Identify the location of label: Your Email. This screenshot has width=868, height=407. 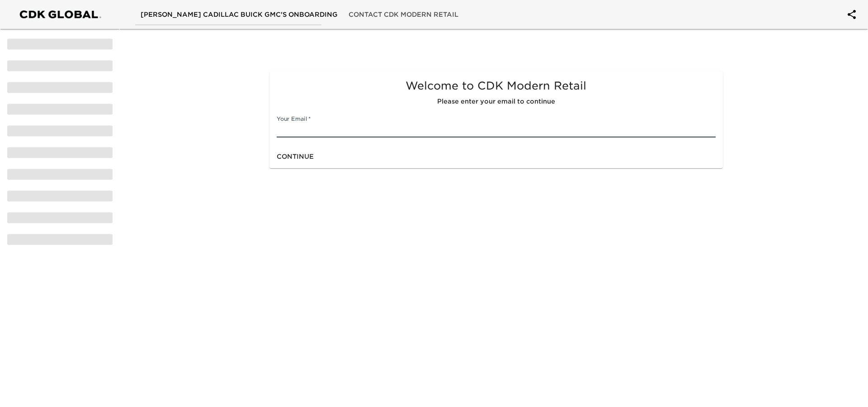
(294, 119).